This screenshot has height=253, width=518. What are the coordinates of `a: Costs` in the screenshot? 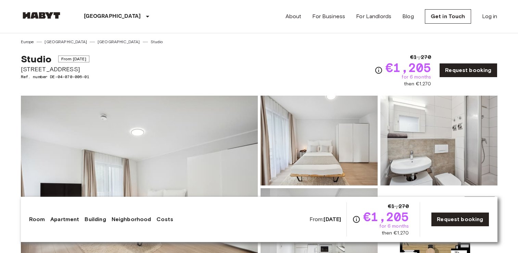 It's located at (165, 219).